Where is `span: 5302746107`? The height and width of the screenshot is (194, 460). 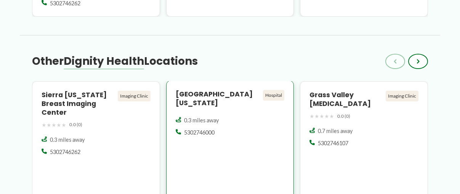 span: 5302746107 is located at coordinates (333, 143).